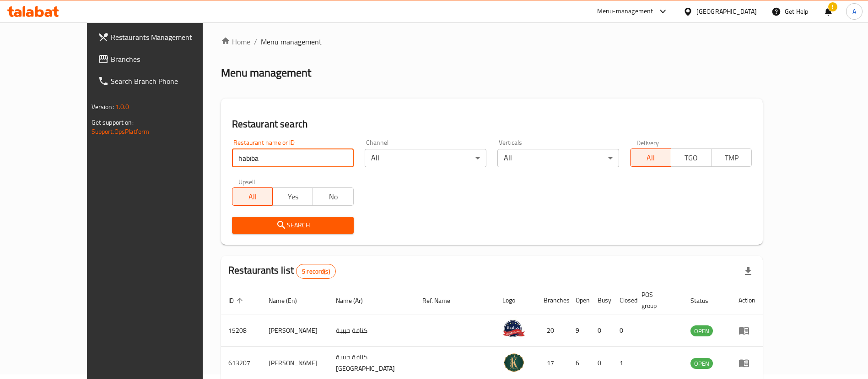 Image resolution: width=868 pixels, height=379 pixels. Describe the element at coordinates (705, 300) in the screenshot. I see `span: Status` at that location.